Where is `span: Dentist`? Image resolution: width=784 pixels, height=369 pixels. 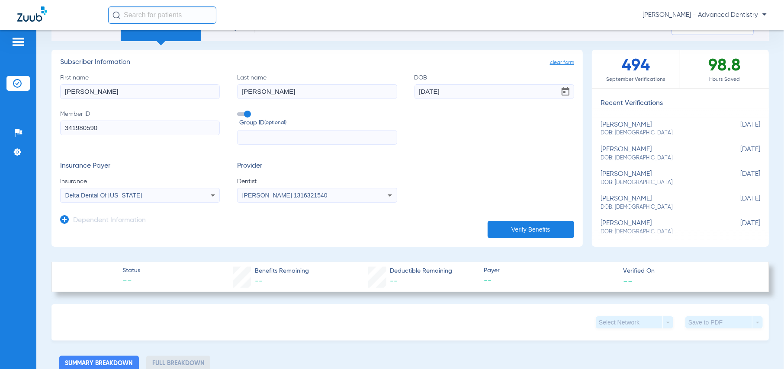
span: Dentist is located at coordinates (317, 182).